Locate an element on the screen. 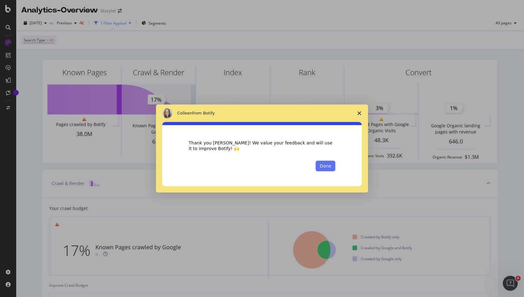 The height and width of the screenshot is (297, 524). span: Close survey is located at coordinates (359, 113).